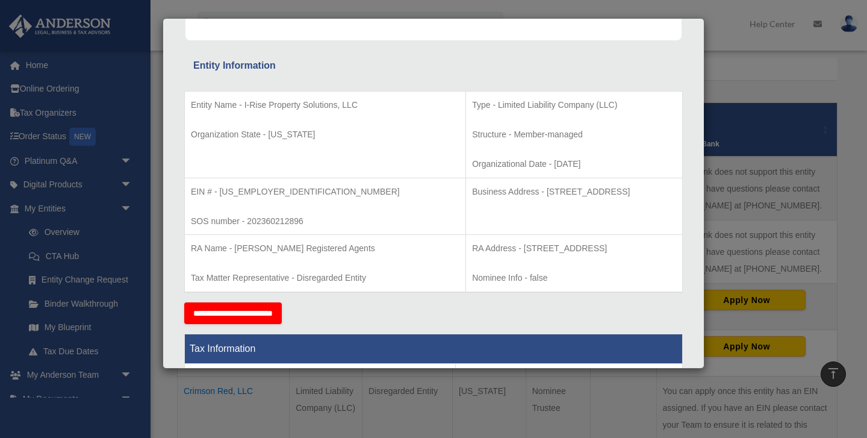  What do you see at coordinates (574, 105) in the screenshot?
I see `p: Type - Limited Liability Company (LLC)` at bounding box center [574, 105].